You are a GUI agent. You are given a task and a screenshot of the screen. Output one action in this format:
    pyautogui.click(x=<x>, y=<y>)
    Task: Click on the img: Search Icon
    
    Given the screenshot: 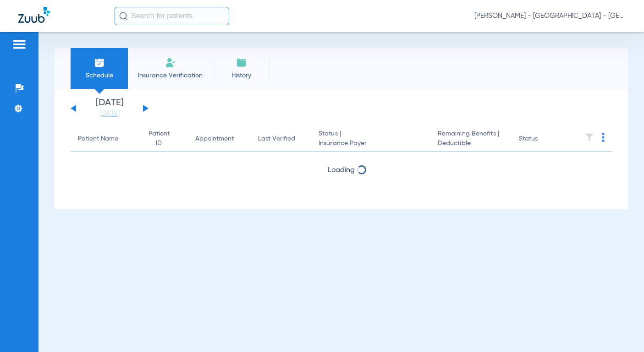 What is the action you would take?
    pyautogui.click(x=123, y=16)
    